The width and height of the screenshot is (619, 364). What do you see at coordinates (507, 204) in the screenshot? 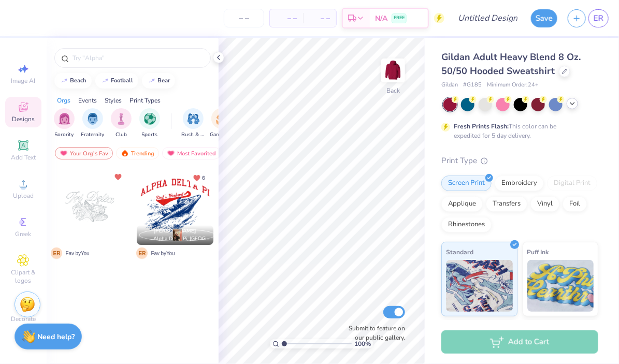
I see `div: Transfers` at bounding box center [507, 204].